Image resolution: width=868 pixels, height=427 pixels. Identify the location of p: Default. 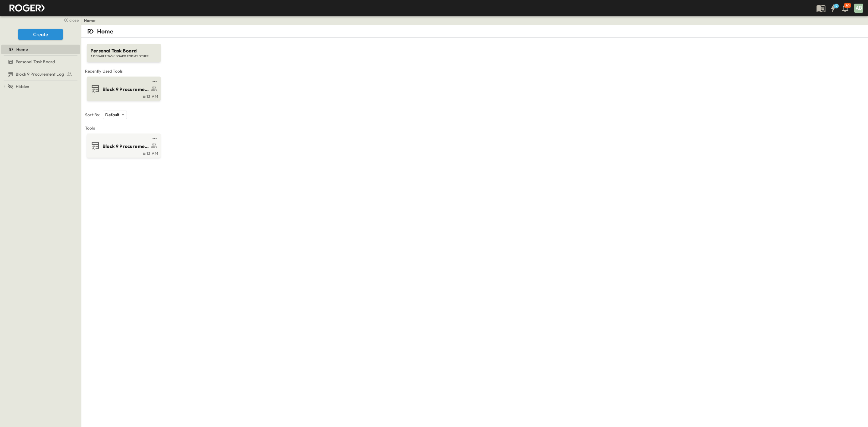
(112, 115).